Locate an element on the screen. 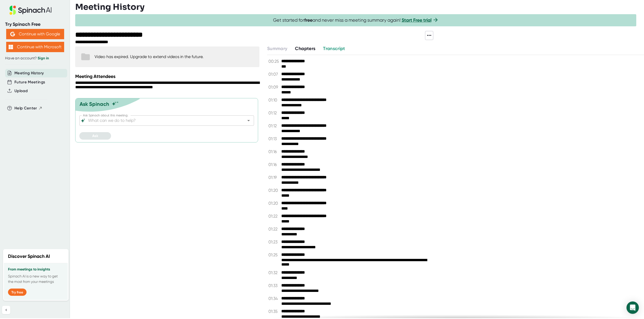 This screenshot has height=319, width=644. span: 01:25 is located at coordinates (274, 255).